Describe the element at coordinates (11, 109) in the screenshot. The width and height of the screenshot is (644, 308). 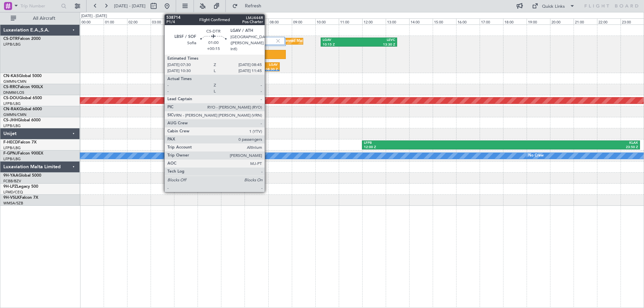
I see `span: CN-RAK` at that location.